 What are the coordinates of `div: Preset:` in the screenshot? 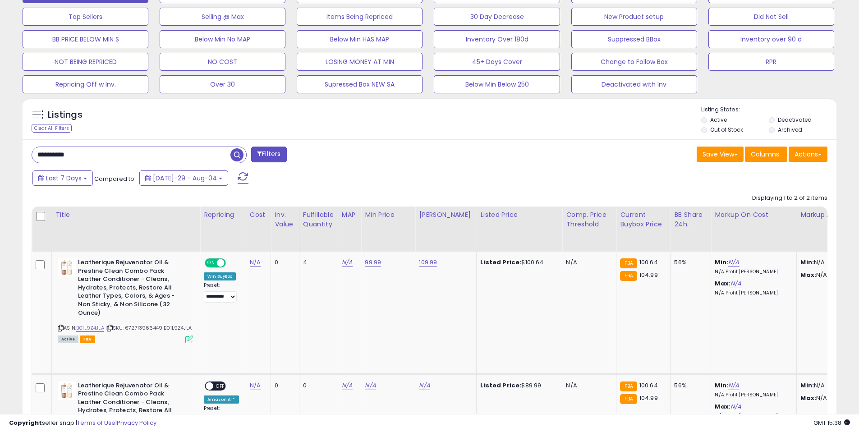 It's located at (221, 292).